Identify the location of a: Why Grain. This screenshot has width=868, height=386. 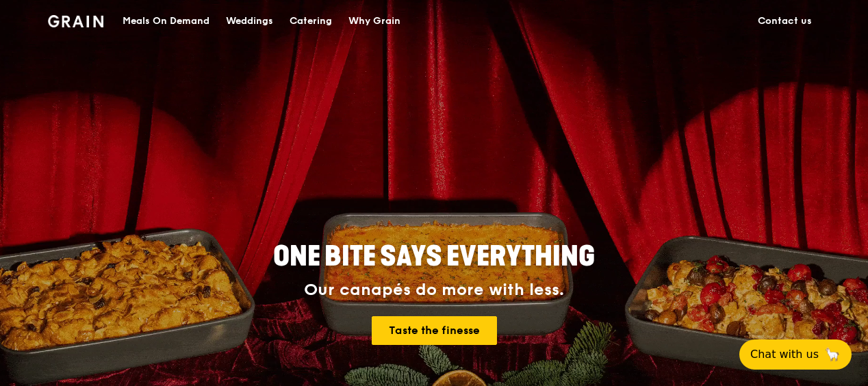
(374, 21).